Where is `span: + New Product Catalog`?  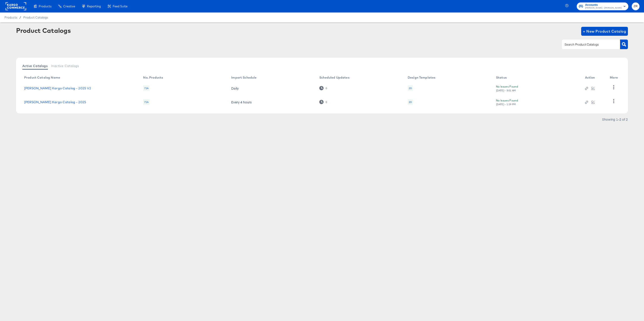
span: + New Product Catalog is located at coordinates (604, 31).